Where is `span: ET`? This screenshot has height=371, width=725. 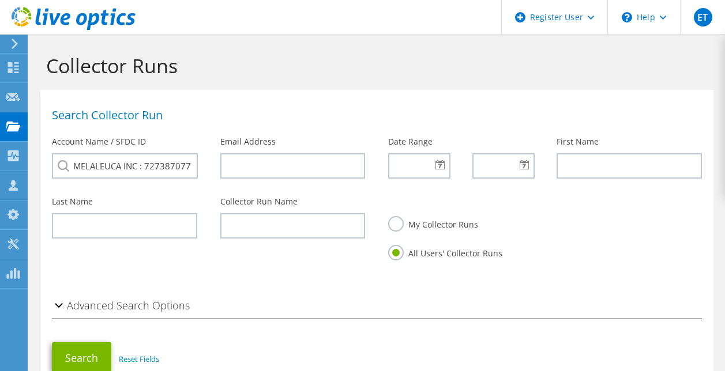
span: ET is located at coordinates (703, 17).